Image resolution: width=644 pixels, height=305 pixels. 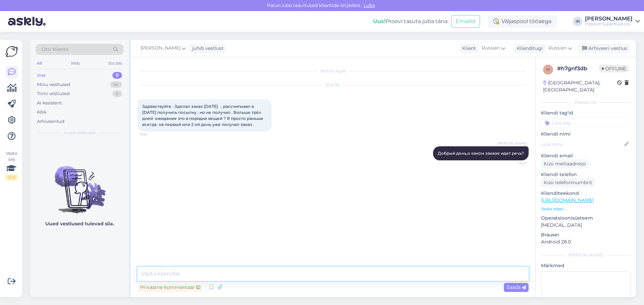 I want to click on span: Luba, so click(x=369, y=5).